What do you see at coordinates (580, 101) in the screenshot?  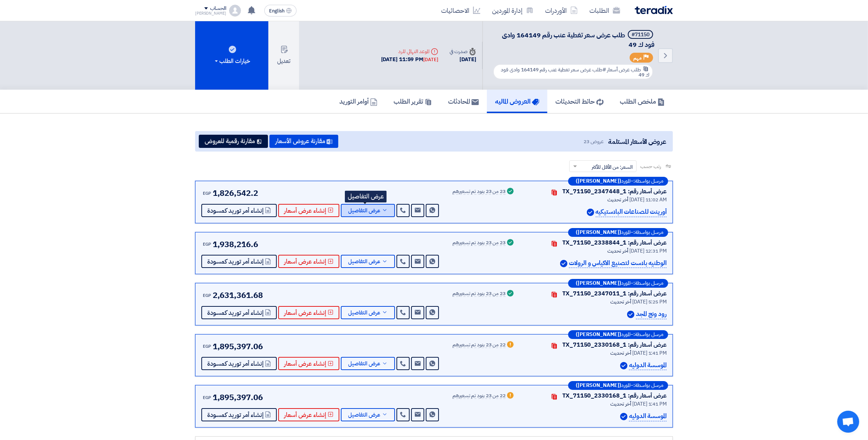 I see `a: حائط التحديثات` at bounding box center [580, 101].